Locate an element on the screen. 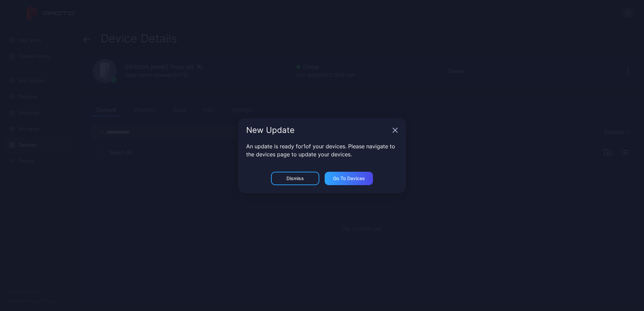 The width and height of the screenshot is (644, 311). p: An update is ready for 1 of your devices. Please navigate to the devices page to update your devi... is located at coordinates (322, 151).